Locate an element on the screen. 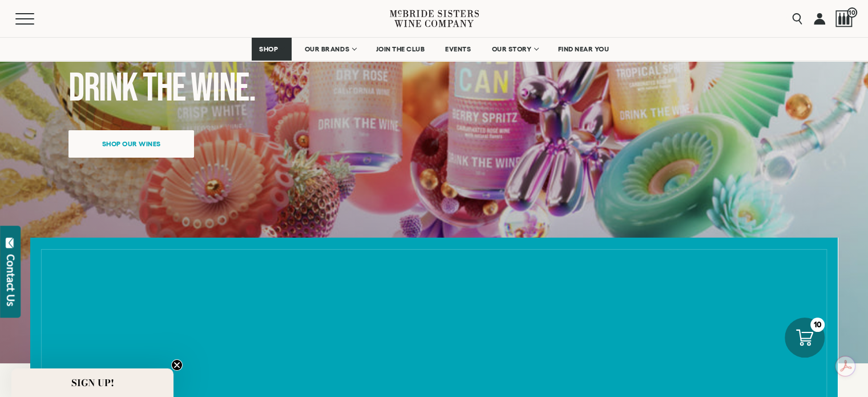 The width and height of the screenshot is (868, 397). div: SIGN UP!Close teaser is located at coordinates (92, 383).